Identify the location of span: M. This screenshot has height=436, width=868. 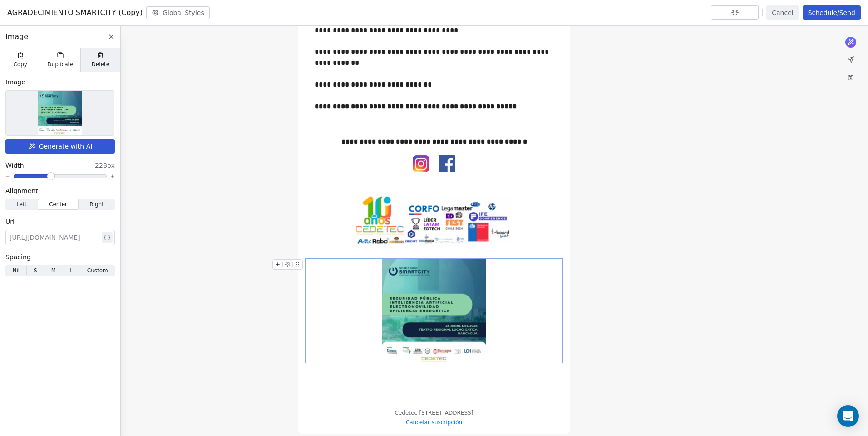
(53, 271).